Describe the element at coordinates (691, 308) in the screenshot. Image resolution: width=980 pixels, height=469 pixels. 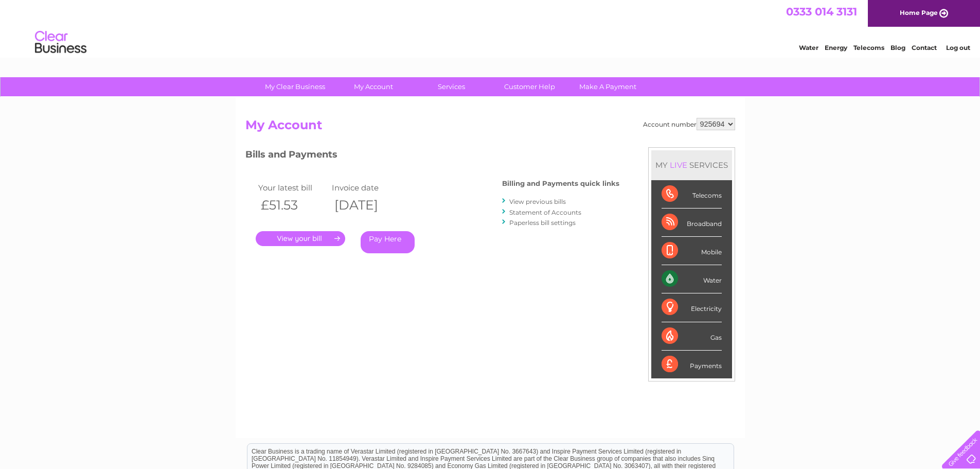
I see `div: Electricity` at that location.